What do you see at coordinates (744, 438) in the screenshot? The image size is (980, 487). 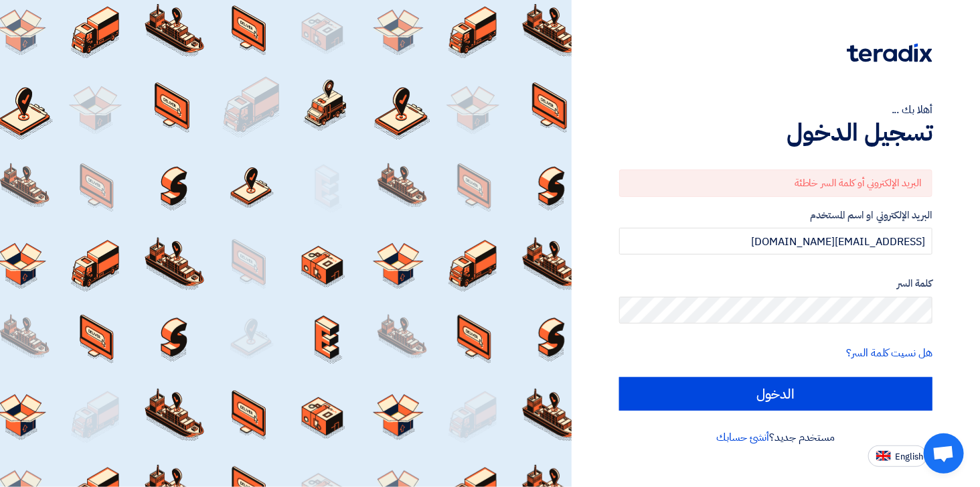 I see `a: أنشئ حسابك` at bounding box center [744, 438].